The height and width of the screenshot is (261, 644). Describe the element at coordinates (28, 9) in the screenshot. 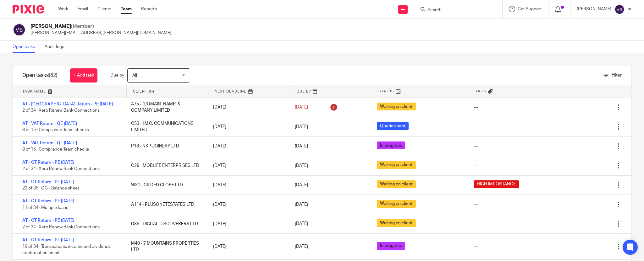

I see `img: Pixie` at that location.